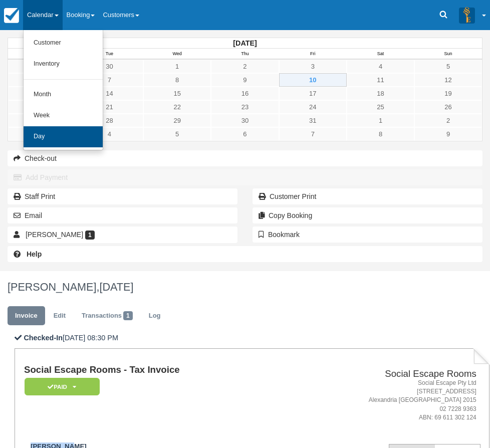  Describe the element at coordinates (41, 121) in the screenshot. I see `a: 27` at that location.